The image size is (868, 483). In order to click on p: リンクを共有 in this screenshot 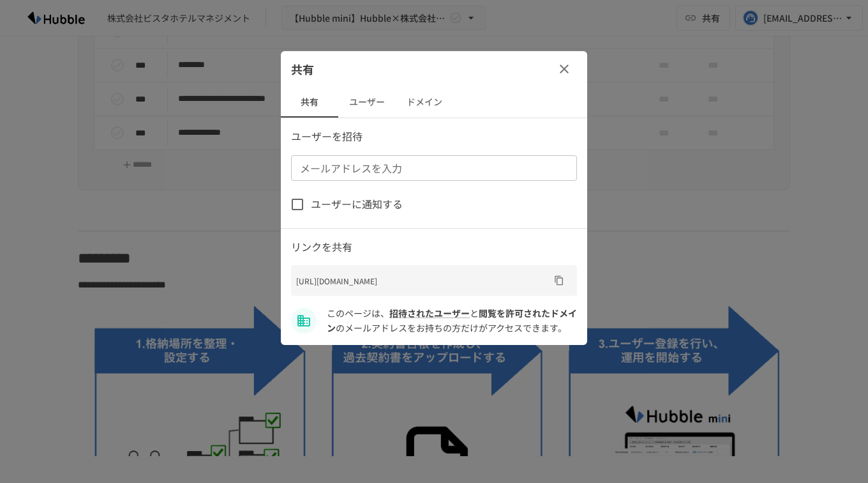, I will do `click(434, 247)`.